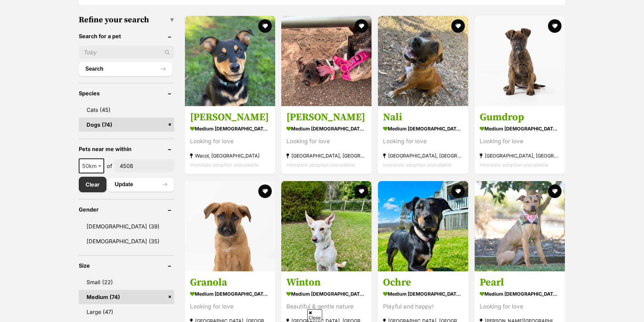 This screenshot has width=644, height=322. Describe the element at coordinates (423, 306) in the screenshot. I see `div: Playful and happy!` at that location.